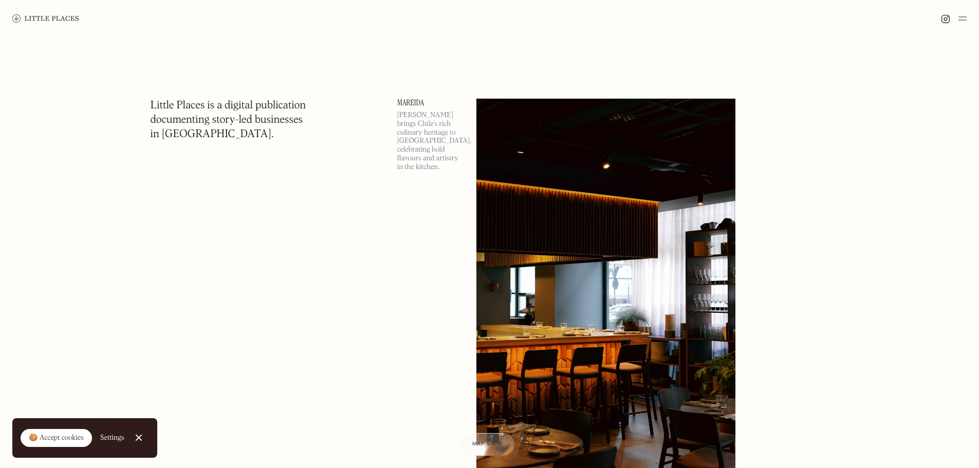  I want to click on a: Mareida, so click(431, 103).